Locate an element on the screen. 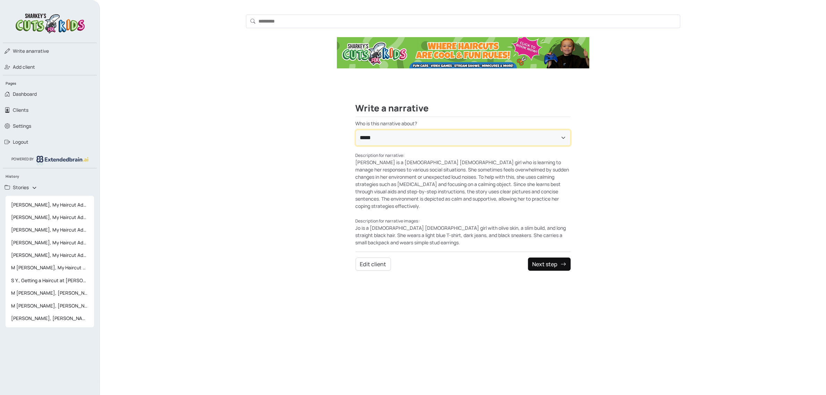  button: Next step is located at coordinates (549, 264).